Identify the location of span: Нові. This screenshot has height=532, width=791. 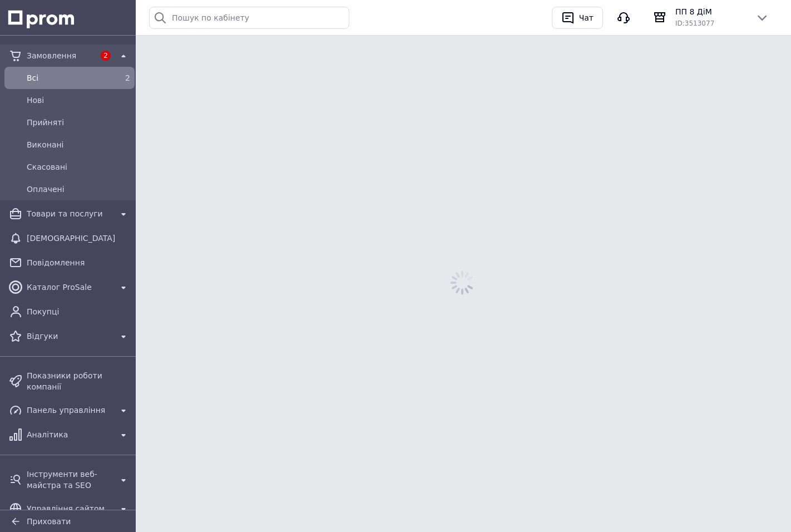
(78, 100).